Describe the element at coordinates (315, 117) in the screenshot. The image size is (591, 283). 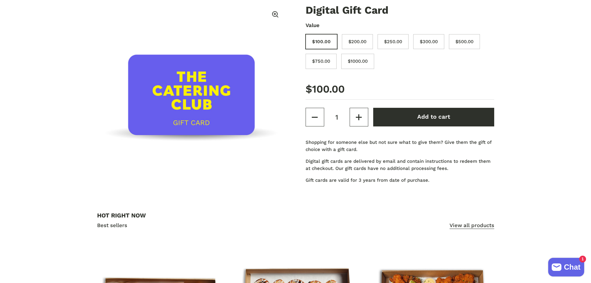
I see `button: Decrease quantity` at that location.